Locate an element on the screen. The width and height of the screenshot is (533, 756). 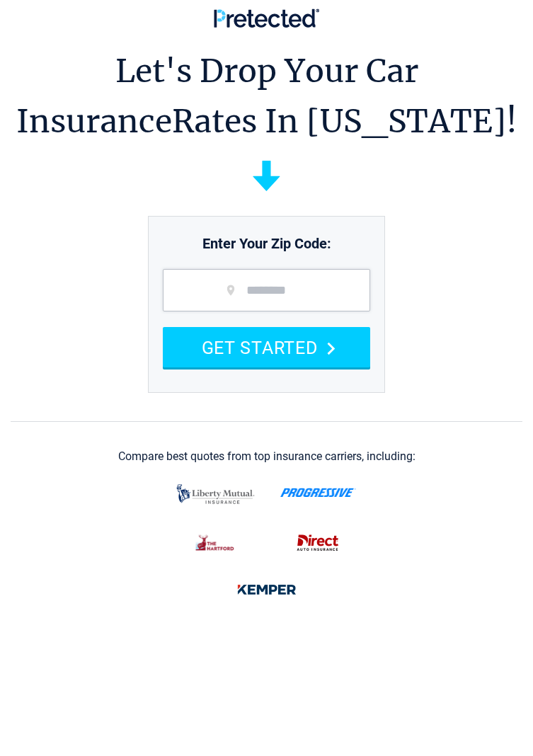
input: zip code is located at coordinates (266, 290).